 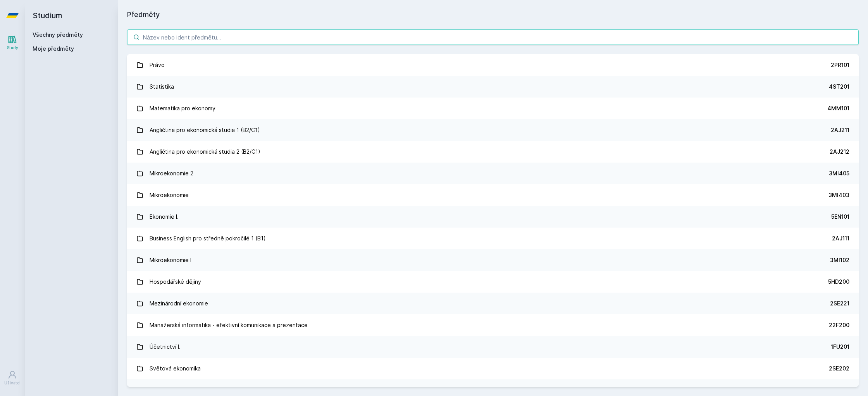 What do you see at coordinates (205, 152) in the screenshot?
I see `div: Angličtina pro ekonomická studia 2 (B2/C1)` at bounding box center [205, 152].